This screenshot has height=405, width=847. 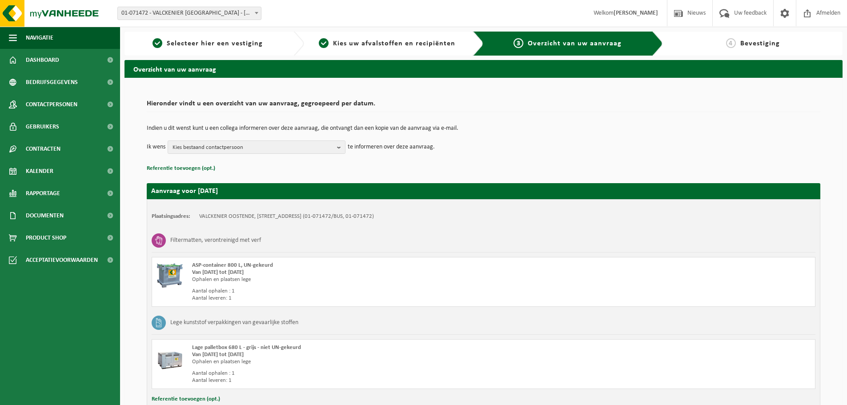 What do you see at coordinates (46, 238) in the screenshot?
I see `span: Product Shop` at bounding box center [46, 238].